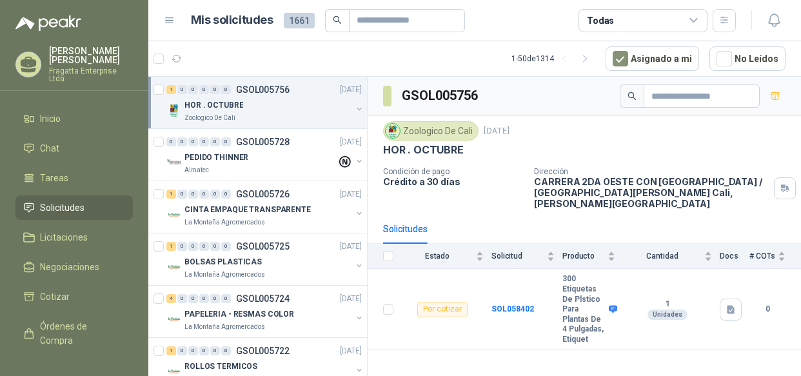 The height and width of the screenshot is (376, 801). I want to click on a: Inicio, so click(74, 119).